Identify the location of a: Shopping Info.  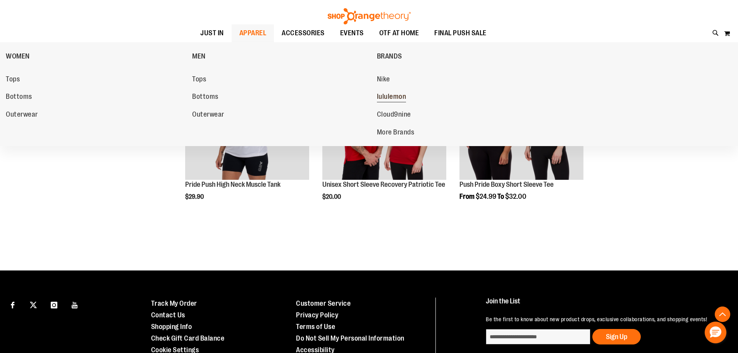
(172, 326).